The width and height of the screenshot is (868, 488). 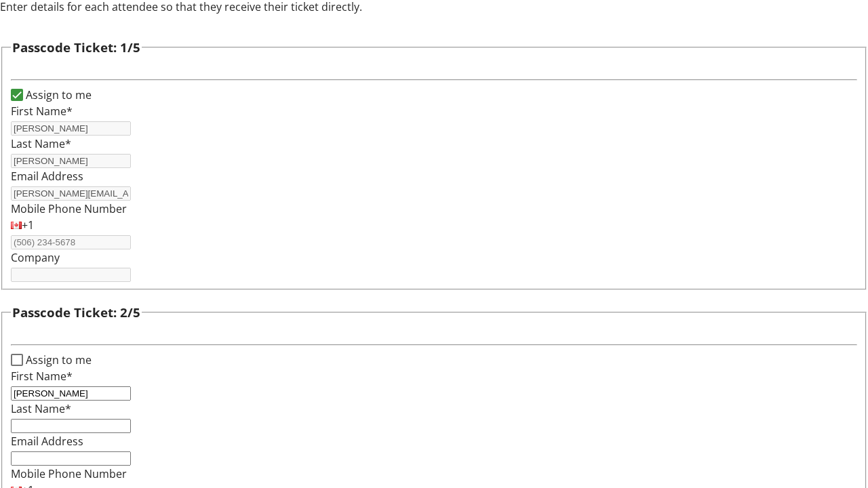 I want to click on h3: Passcode Ticket: 1/5, so click(x=76, y=48).